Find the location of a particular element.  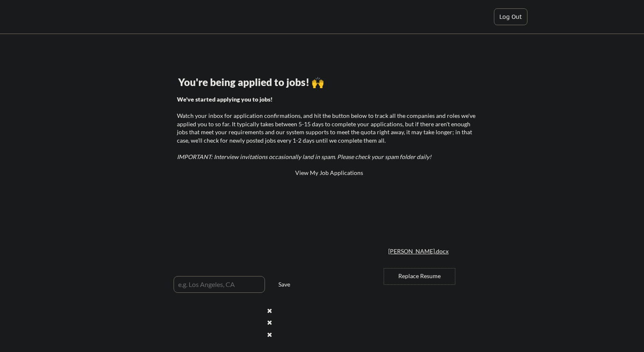

button: Save is located at coordinates (285, 284).